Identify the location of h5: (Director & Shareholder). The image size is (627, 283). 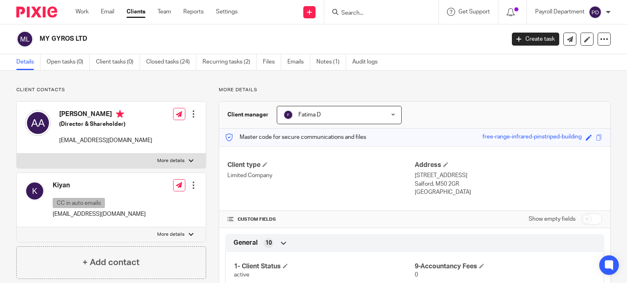
(106, 124).